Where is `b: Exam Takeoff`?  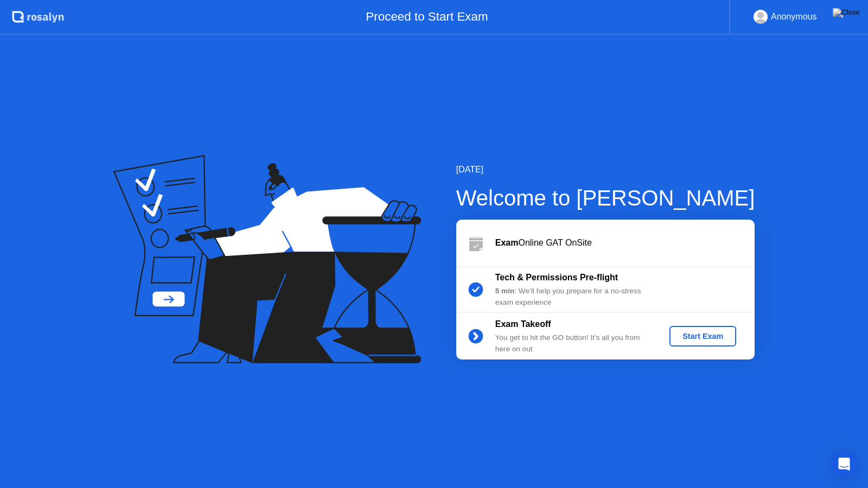 b: Exam Takeoff is located at coordinates (523, 323).